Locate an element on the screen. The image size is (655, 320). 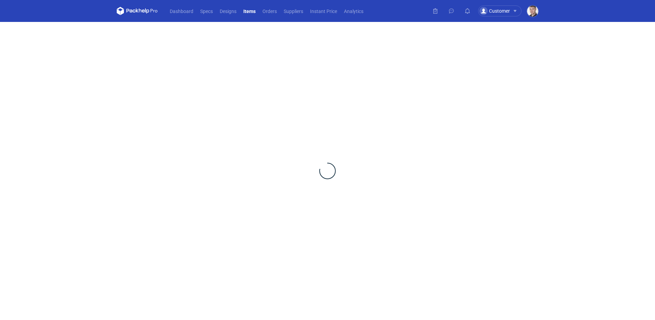
a: Suppliers is located at coordinates (293, 11).